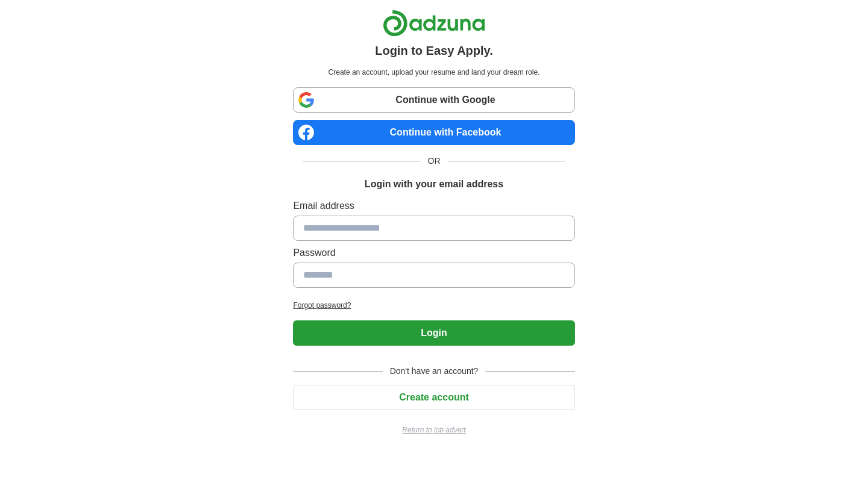 The width and height of the screenshot is (868, 489). I want to click on label: Email address, so click(434, 206).